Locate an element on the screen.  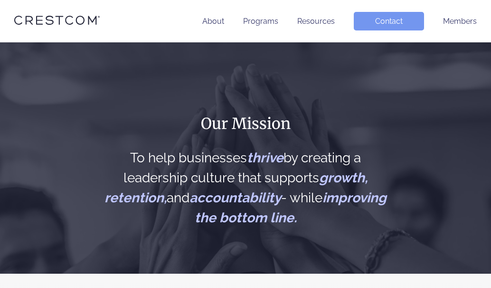
a: Members is located at coordinates (460, 21).